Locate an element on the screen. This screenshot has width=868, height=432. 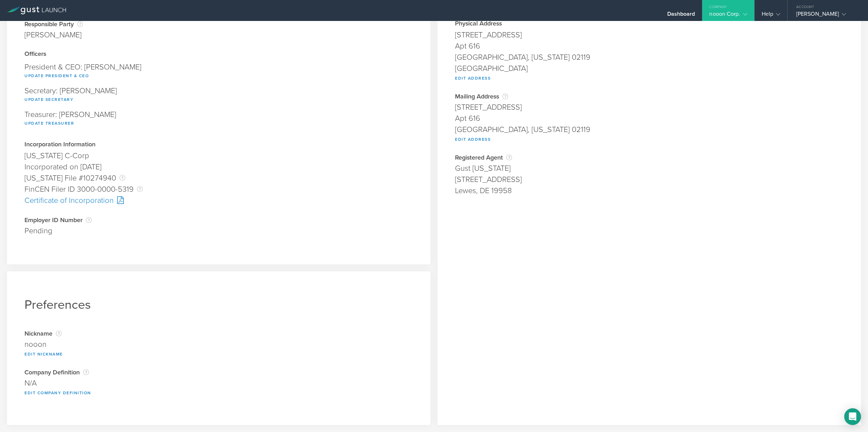
button: Update Secretary is located at coordinates (49, 99).